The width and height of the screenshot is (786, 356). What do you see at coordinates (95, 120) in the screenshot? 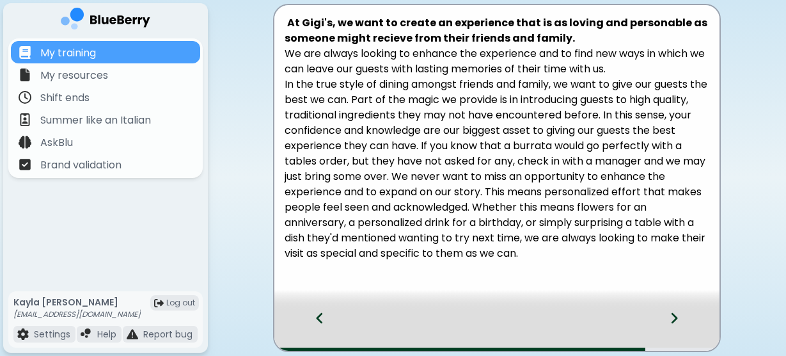
I see `p: Summer like an Italian` at bounding box center [95, 120].